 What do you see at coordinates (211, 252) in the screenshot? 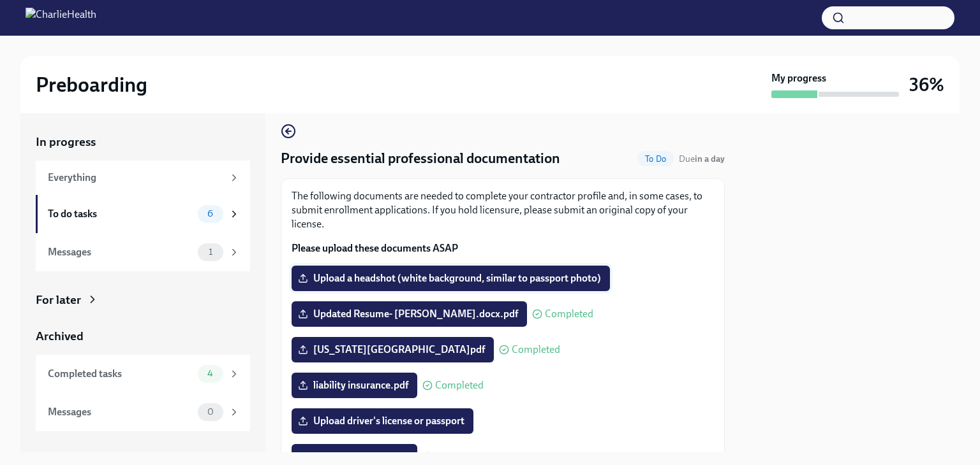
I see `span: 1` at bounding box center [211, 252].